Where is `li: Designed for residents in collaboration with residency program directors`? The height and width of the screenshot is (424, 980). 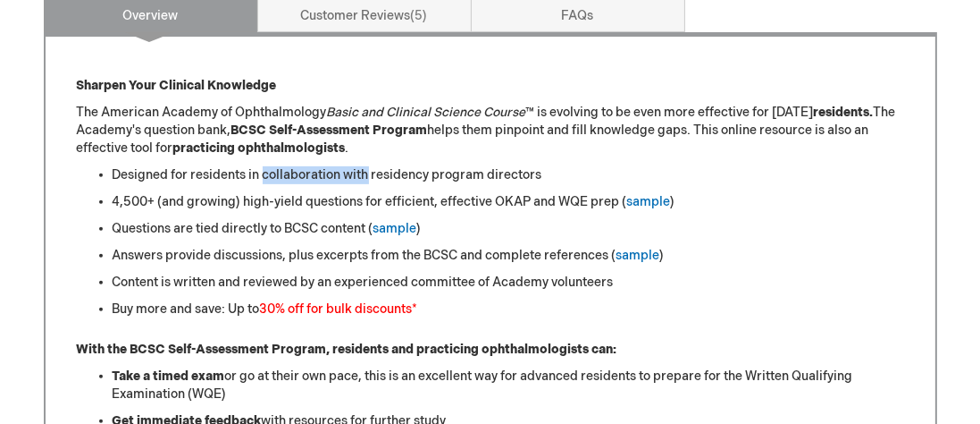
li: Designed for residents in collaboration with residency program directors is located at coordinates (509, 175).